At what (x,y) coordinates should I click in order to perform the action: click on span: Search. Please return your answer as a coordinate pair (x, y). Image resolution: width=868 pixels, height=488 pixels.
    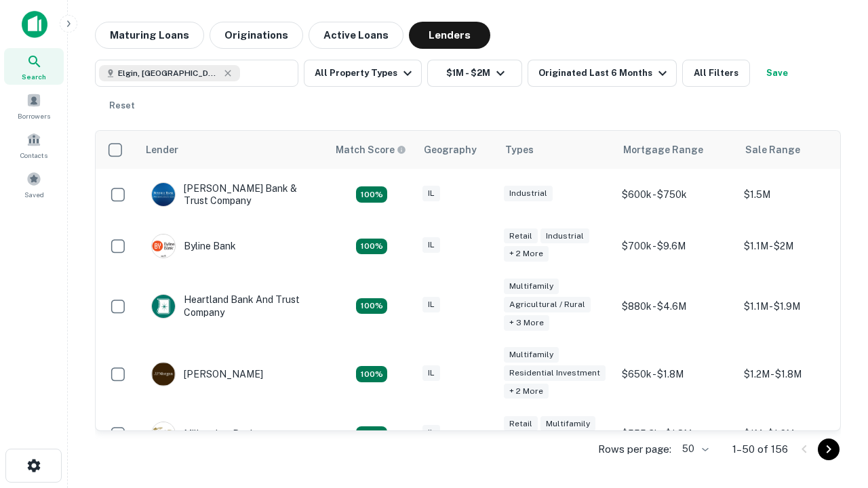
    Looking at the image, I should click on (34, 77).